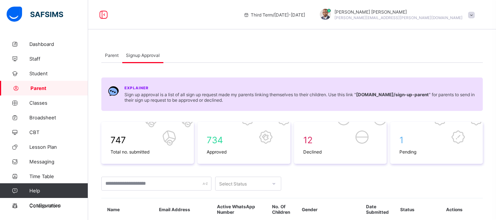 This screenshot has width=496, height=220. I want to click on span: 747, so click(147, 140).